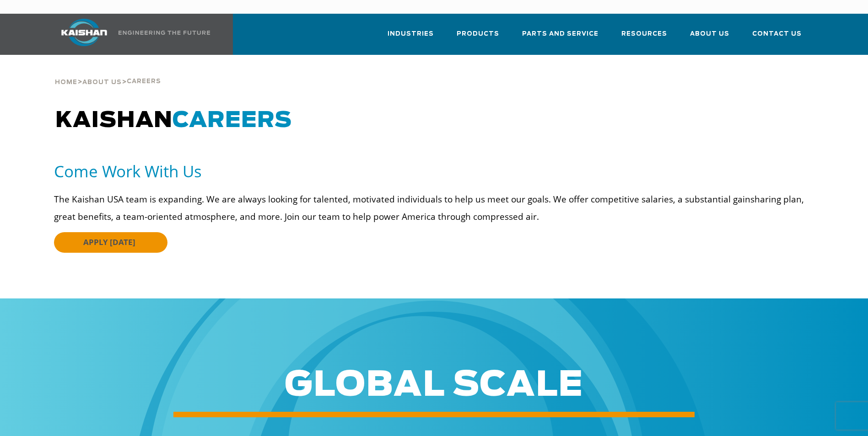 The height and width of the screenshot is (436, 868). Describe the element at coordinates (144, 81) in the screenshot. I see `span: Careers` at that location.